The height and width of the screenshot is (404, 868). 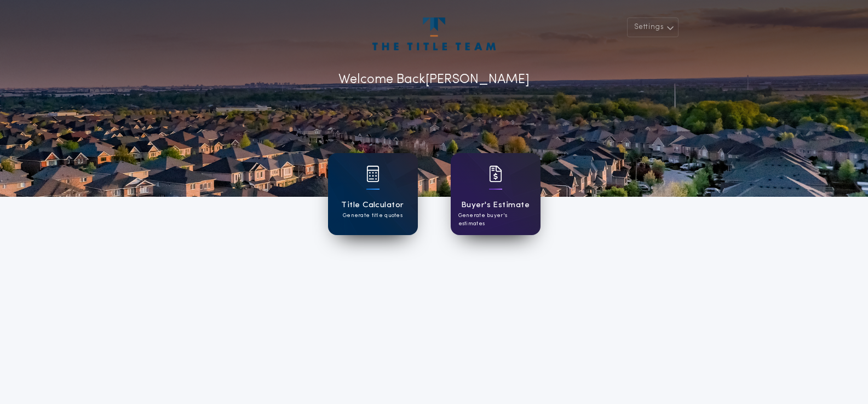 What do you see at coordinates (496, 194) in the screenshot?
I see `a: card iconBuyer's EstimateGenerate buyer's estimates` at bounding box center [496, 194].